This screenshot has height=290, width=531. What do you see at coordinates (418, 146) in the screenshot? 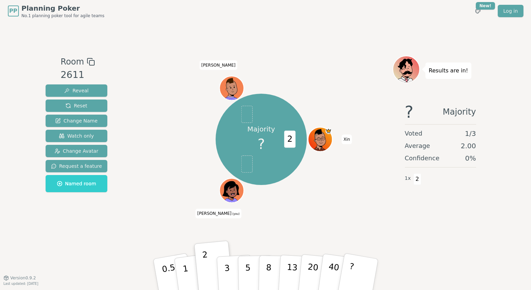
I see `span: Average` at bounding box center [418, 146].